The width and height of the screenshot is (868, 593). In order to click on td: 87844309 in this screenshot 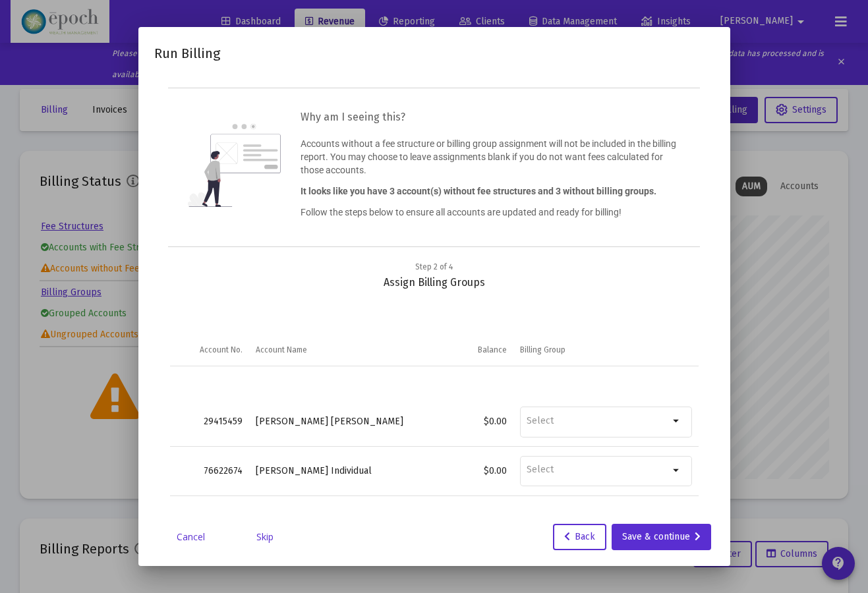, I will do `click(210, 520)`.